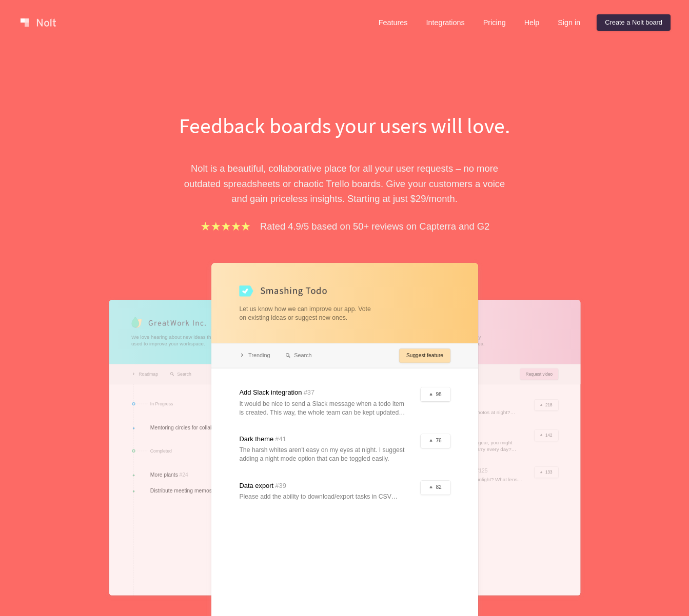 This screenshot has height=616, width=689. I want to click on a: Help, so click(532, 22).